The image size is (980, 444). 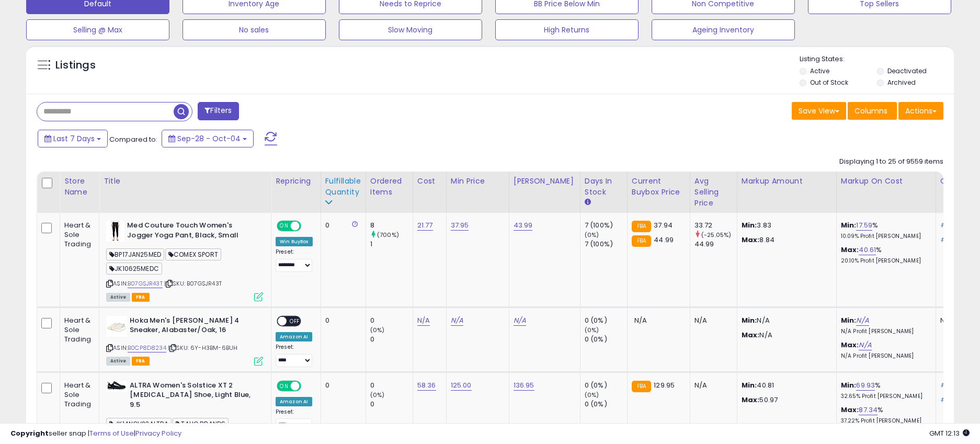 I want to click on a: 43.99, so click(x=523, y=226).